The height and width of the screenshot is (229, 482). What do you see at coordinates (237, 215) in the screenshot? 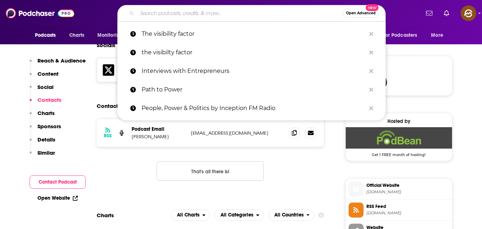
I see `span: All Categories` at bounding box center [237, 215].